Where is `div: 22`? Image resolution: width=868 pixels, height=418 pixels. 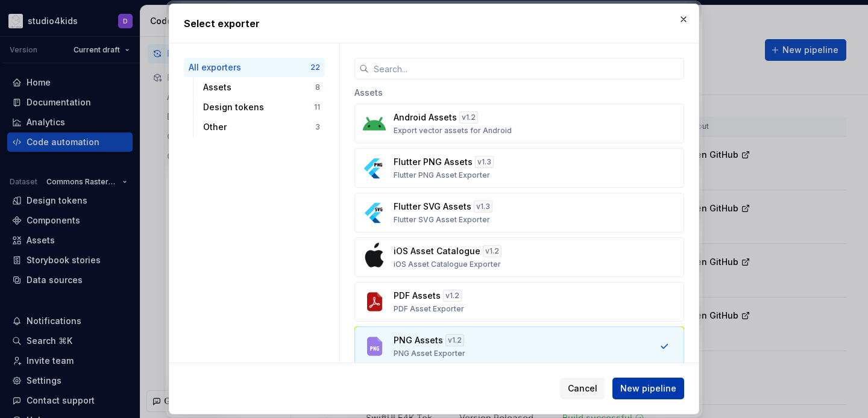
div: 22 is located at coordinates (315, 68).